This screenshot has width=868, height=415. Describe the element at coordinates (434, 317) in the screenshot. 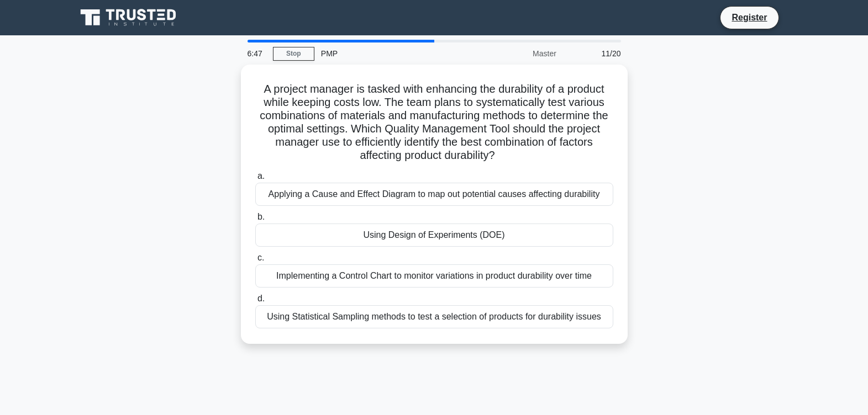

I see `div: Using Statistical Sampling methods to test a selection of products for durability issues` at that location.